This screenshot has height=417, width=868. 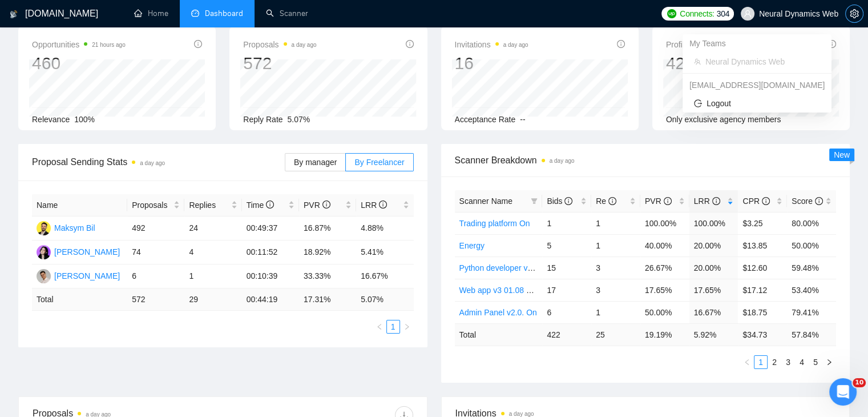 I want to click on span: Reply Rate, so click(x=263, y=119).